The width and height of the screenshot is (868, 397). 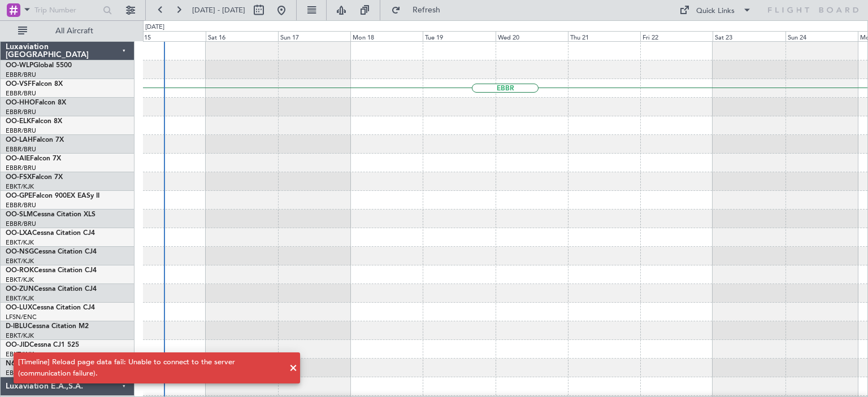 What do you see at coordinates (36, 103) in the screenshot?
I see `a: OO-HHOFalcon 8X` at bounding box center [36, 103].